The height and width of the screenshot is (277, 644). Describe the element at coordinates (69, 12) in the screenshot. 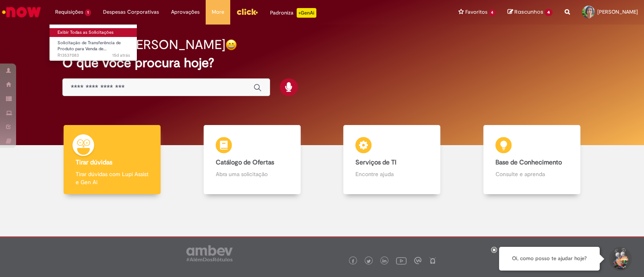

I see `span: Requisições` at that location.